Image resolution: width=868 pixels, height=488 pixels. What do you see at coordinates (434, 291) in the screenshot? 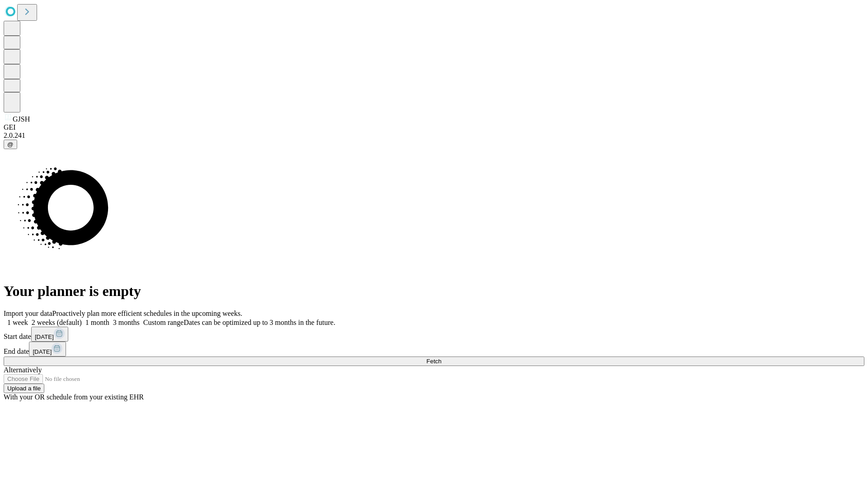
I see `h1: Your planner is empty` at bounding box center [434, 291].